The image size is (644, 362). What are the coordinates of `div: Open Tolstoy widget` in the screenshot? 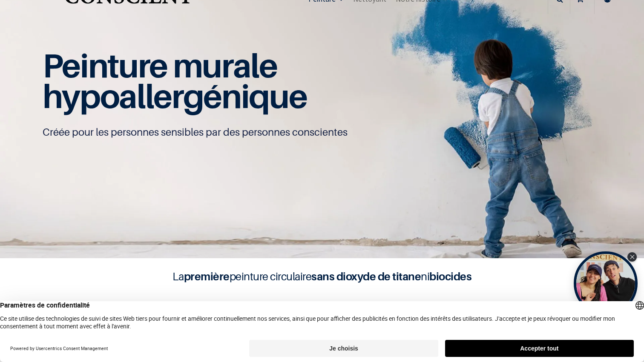 It's located at (605, 283).